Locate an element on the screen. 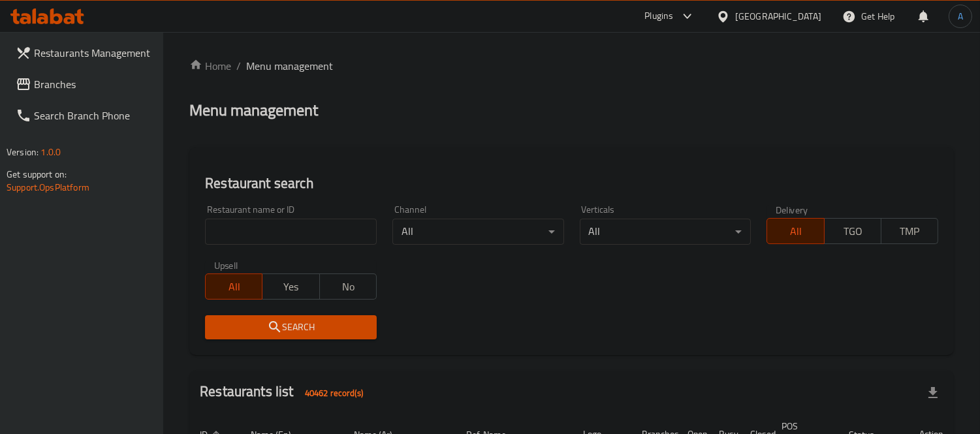 This screenshot has height=434, width=980. a: Branches is located at coordinates (84, 84).